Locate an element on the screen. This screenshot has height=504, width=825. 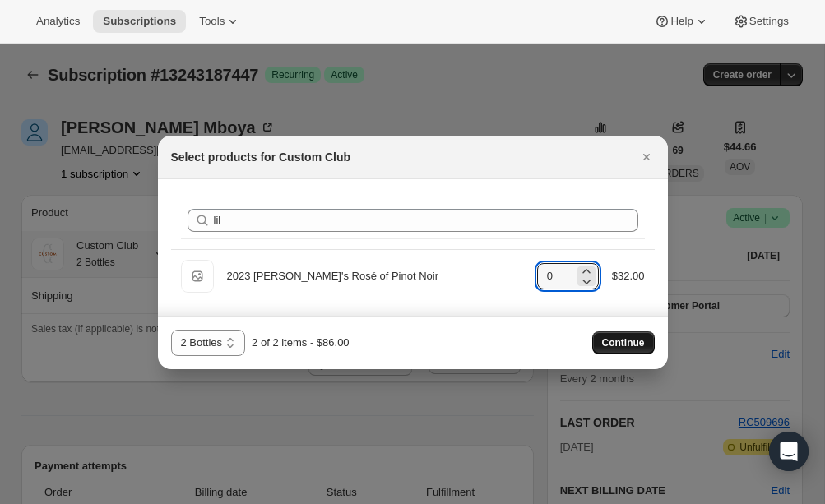
button: Close is located at coordinates (646, 157).